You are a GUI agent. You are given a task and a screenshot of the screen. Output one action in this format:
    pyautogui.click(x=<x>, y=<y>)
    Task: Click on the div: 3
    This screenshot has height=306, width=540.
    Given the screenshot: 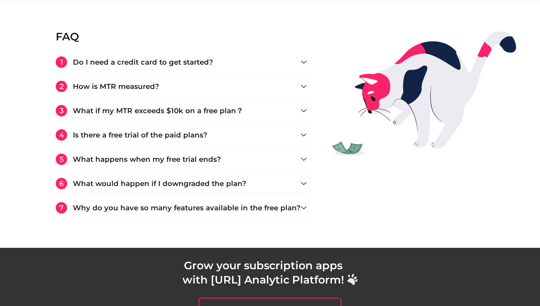 What is the action you would take?
    pyautogui.click(x=61, y=111)
    